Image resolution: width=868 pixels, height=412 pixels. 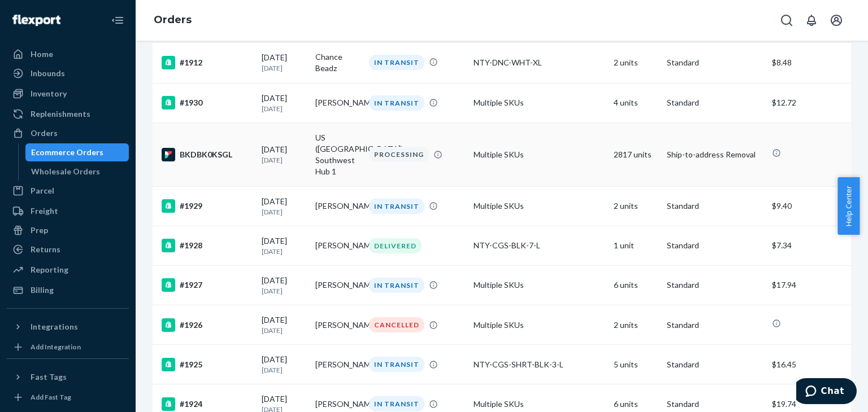 What do you see at coordinates (68, 290) in the screenshot?
I see `a: Billing` at bounding box center [68, 290].